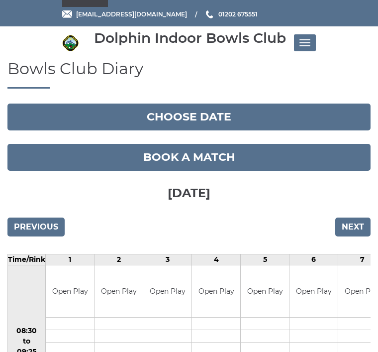 This screenshot has height=352, width=378. Describe the element at coordinates (70, 43) in the screenshot. I see `img: Dolphin Indoor Bowls Club` at that location.